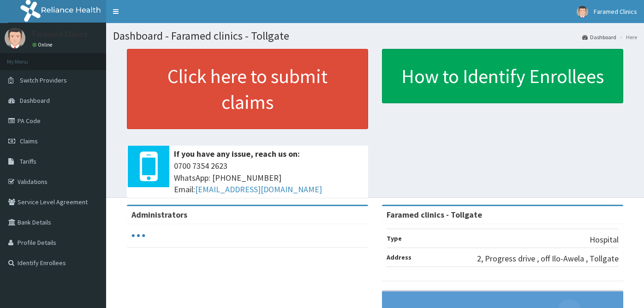  What do you see at coordinates (29, 141) in the screenshot?
I see `span: Claims` at bounding box center [29, 141].